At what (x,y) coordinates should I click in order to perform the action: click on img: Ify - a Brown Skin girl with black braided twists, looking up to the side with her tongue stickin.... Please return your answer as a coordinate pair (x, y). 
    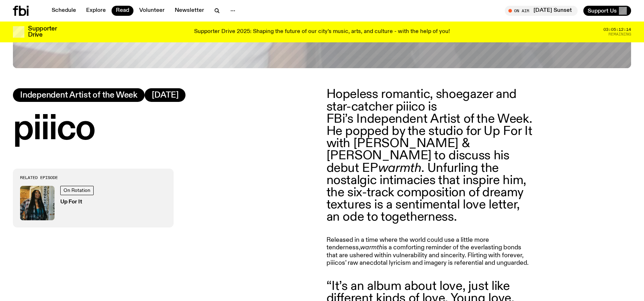
    Looking at the image, I should click on (37, 203).